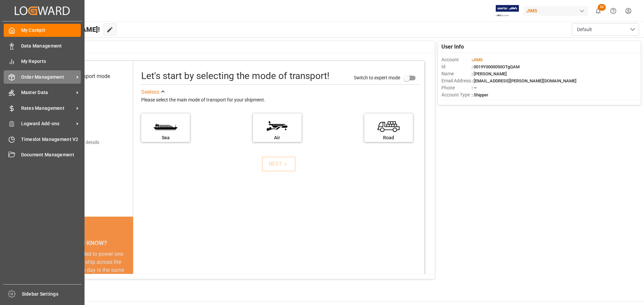 The width and height of the screenshot is (644, 305). What do you see at coordinates (457, 95) in the screenshot?
I see `span: Account Type` at bounding box center [457, 95].